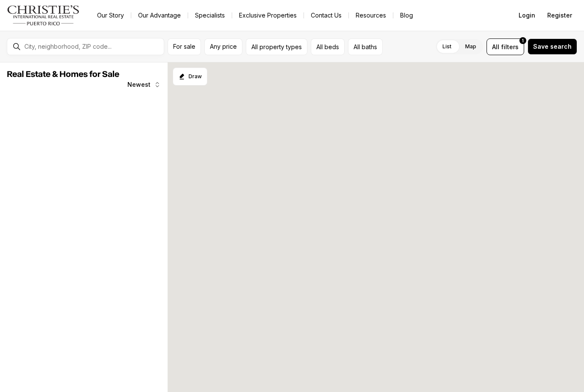 The width and height of the screenshot is (584, 392). Describe the element at coordinates (139, 85) in the screenshot. I see `span: Newest` at that location.